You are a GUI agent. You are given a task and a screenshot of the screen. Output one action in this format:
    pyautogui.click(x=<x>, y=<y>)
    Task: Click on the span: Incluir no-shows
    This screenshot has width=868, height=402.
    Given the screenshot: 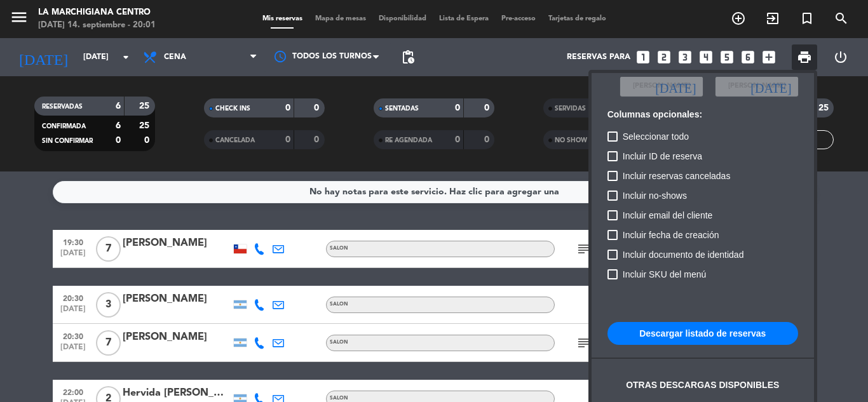 What is the action you would take?
    pyautogui.click(x=655, y=196)
    